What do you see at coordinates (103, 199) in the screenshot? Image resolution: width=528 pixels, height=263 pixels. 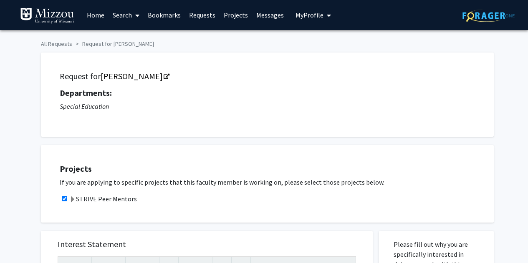 I see `label: STRIVE Peer Mentors` at bounding box center [103, 199].